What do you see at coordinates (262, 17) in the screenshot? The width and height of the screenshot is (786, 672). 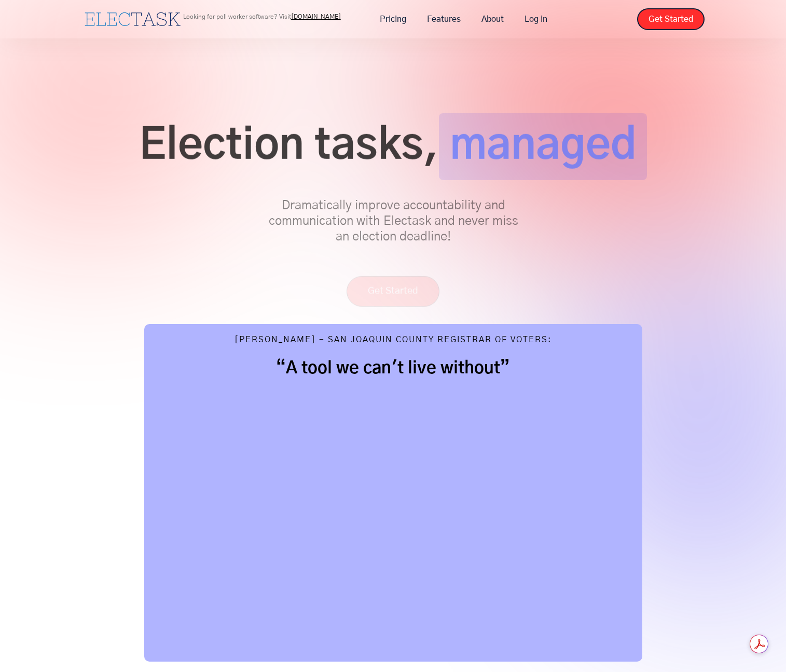 I see `p: Looking for poll worker software? Visit` at bounding box center [262, 17].